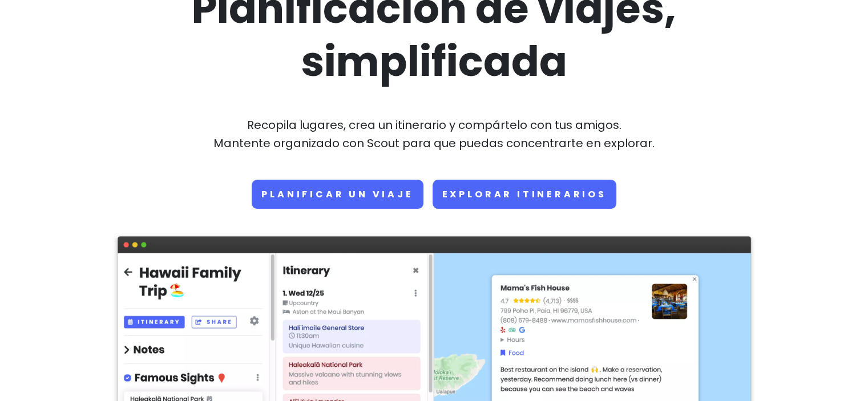  What do you see at coordinates (433, 143) in the screenshot?
I see `font: Mantente organizado con Scout para que puedas concentrarte en explorar.` at bounding box center [433, 143].